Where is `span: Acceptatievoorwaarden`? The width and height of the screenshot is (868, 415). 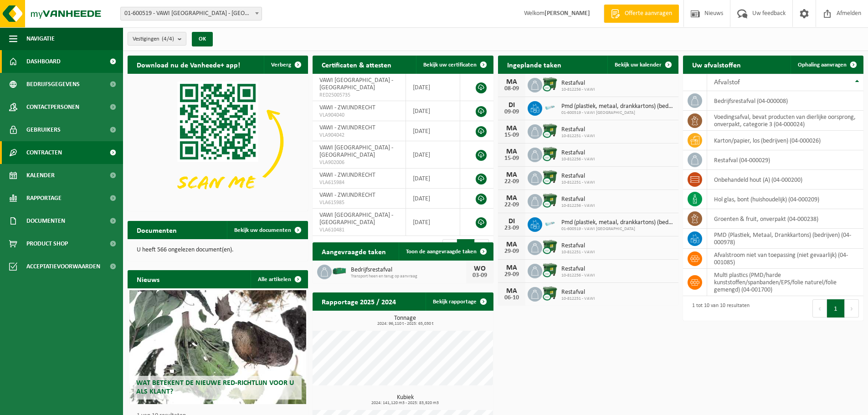
span: Acceptatievoorwaarden is located at coordinates (63, 267).